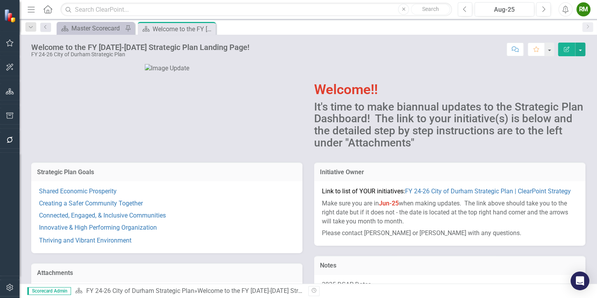 The image size is (597, 298). What do you see at coordinates (167, 273) in the screenshot?
I see `h3: Attachments` at bounding box center [167, 273].